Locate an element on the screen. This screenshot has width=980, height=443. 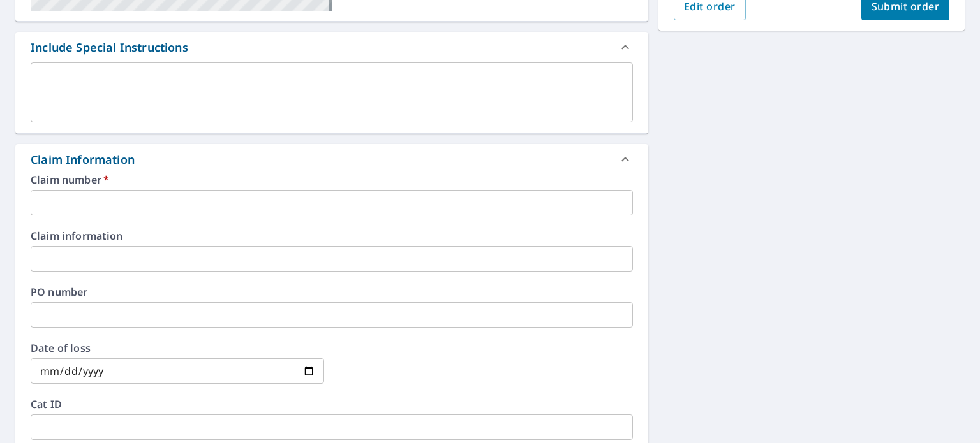
label: Claim number is located at coordinates (332, 180).